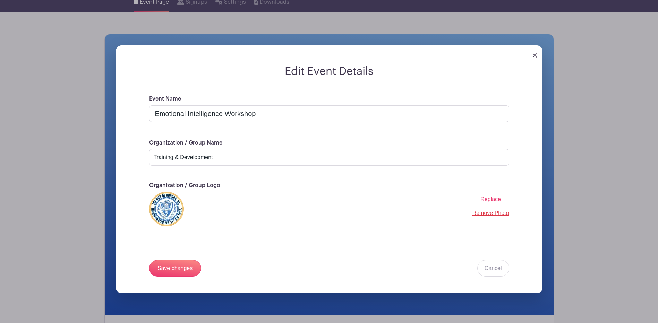 The image size is (658, 323). What do you see at coordinates (490, 199) in the screenshot?
I see `span: Replace` at bounding box center [490, 199].